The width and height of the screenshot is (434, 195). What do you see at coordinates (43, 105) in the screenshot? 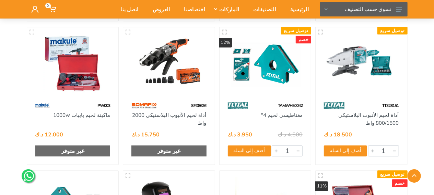
I see `img: 59.webp` at bounding box center [43, 105].